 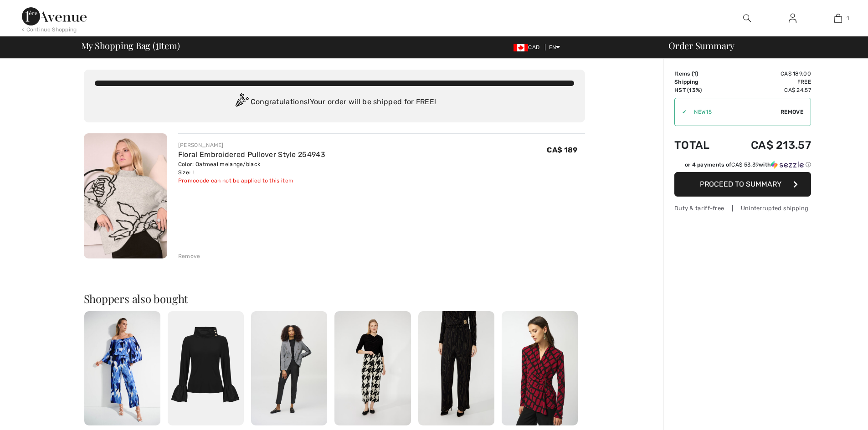 I want to click on button: Proceed to Summary, so click(x=742, y=184).